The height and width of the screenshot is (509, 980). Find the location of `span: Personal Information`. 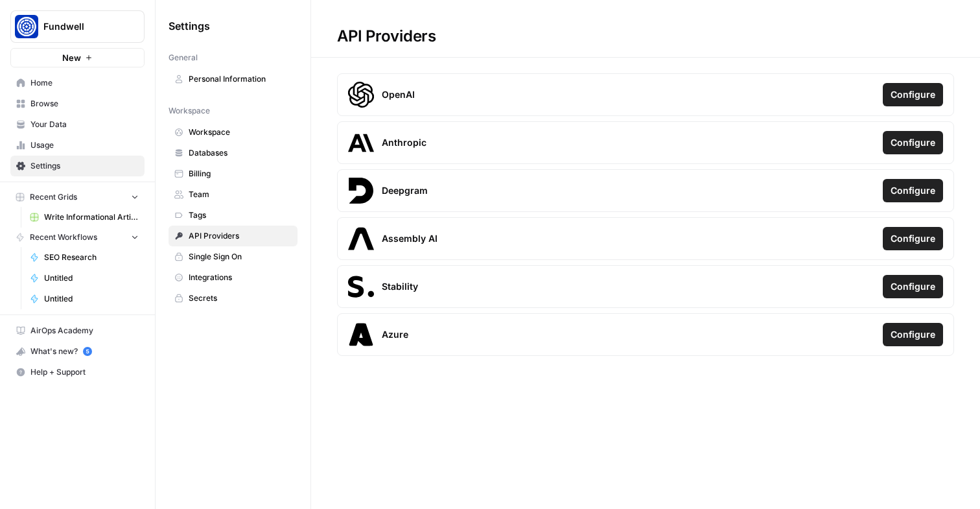

span: Personal Information is located at coordinates (239, 79).